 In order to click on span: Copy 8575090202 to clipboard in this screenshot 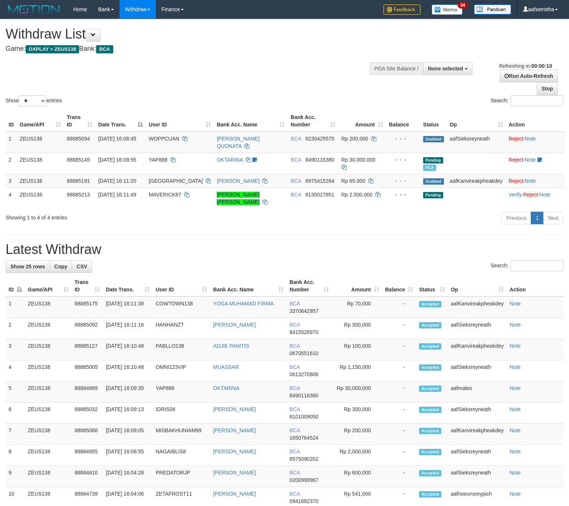, I will do `click(304, 459)`.